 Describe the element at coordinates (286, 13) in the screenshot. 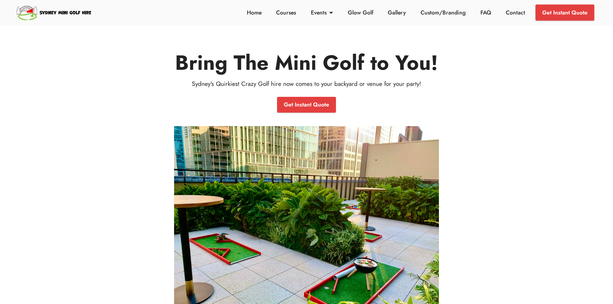

I see `a: Courses` at that location.